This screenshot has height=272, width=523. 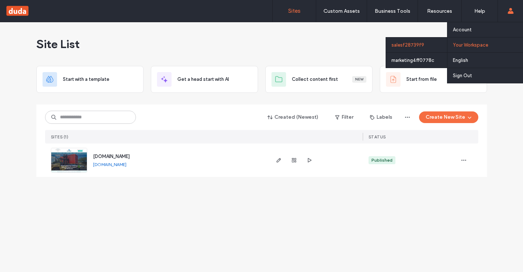 I want to click on div: New, so click(x=359, y=79).